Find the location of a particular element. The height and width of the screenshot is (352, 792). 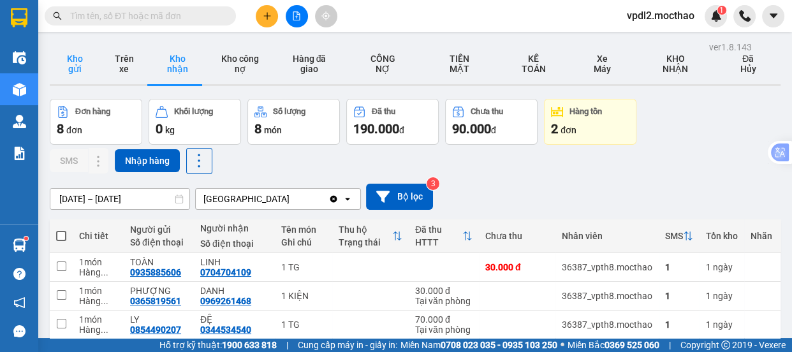

span: Hỗ trợ kỹ thuật: is located at coordinates (218, 345).